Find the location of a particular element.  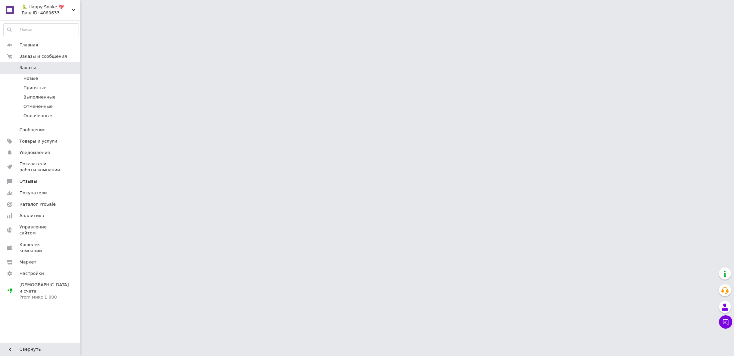

span: Заказы is located at coordinates (27, 68).